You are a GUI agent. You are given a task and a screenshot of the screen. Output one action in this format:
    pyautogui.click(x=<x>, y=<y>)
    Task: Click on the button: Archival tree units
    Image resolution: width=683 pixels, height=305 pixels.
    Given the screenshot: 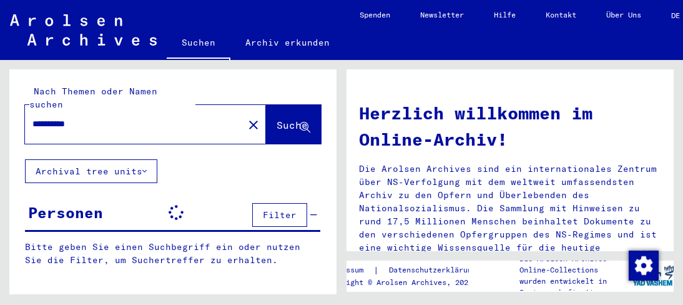 What is the action you would take?
    pyautogui.click(x=91, y=171)
    